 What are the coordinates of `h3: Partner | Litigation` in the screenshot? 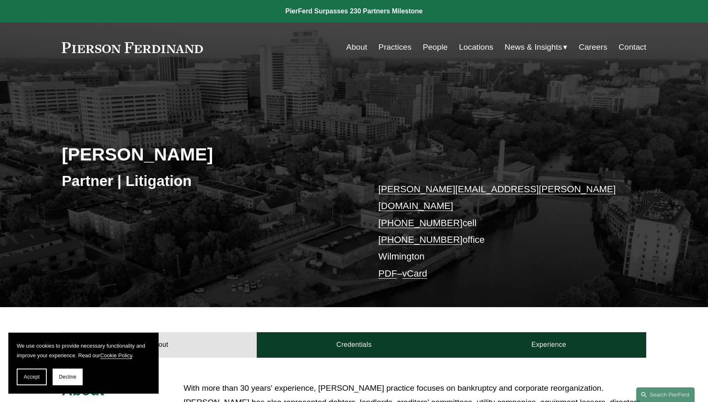 It's located at (208, 181).